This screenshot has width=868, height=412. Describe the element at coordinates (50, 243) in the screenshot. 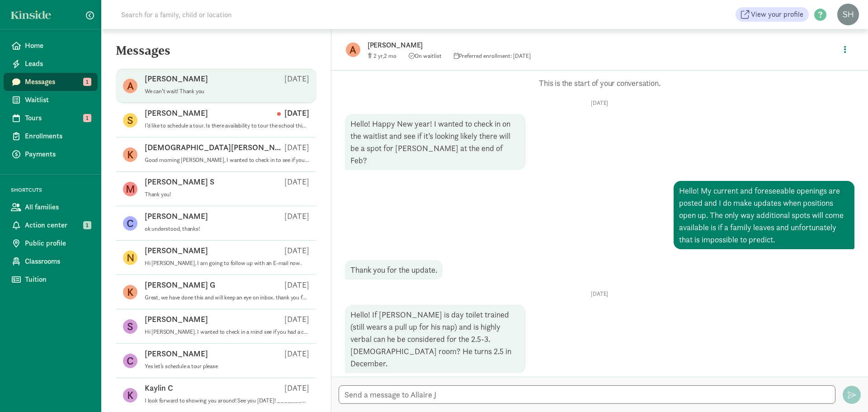

I see `a: Public profile` at that location.